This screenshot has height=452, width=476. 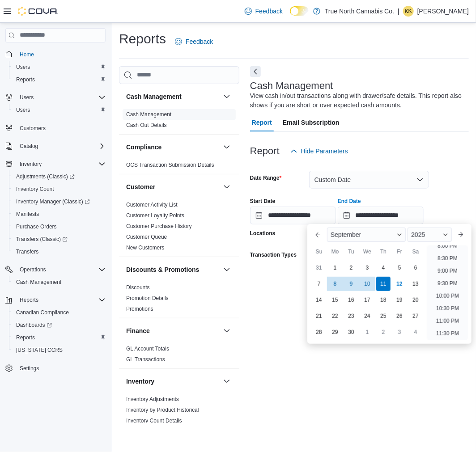 I want to click on a: GL Transactions, so click(x=145, y=359).